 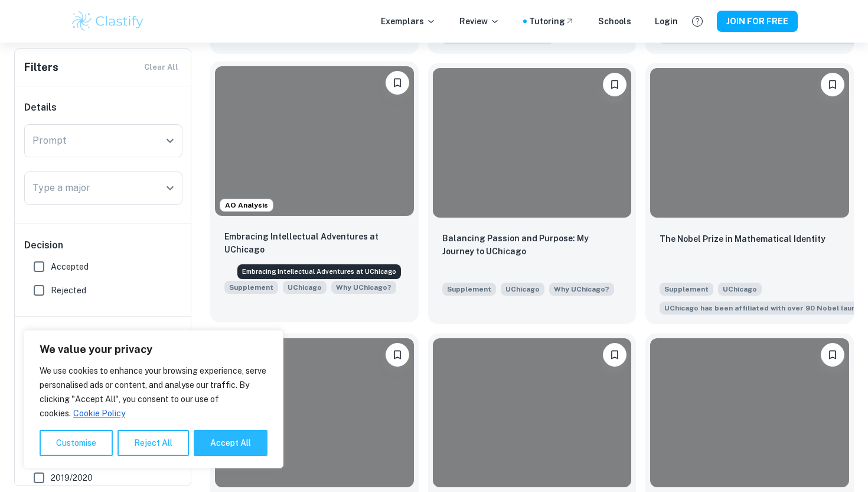 What do you see at coordinates (615, 21) in the screenshot?
I see `div: Schools` at bounding box center [615, 21].